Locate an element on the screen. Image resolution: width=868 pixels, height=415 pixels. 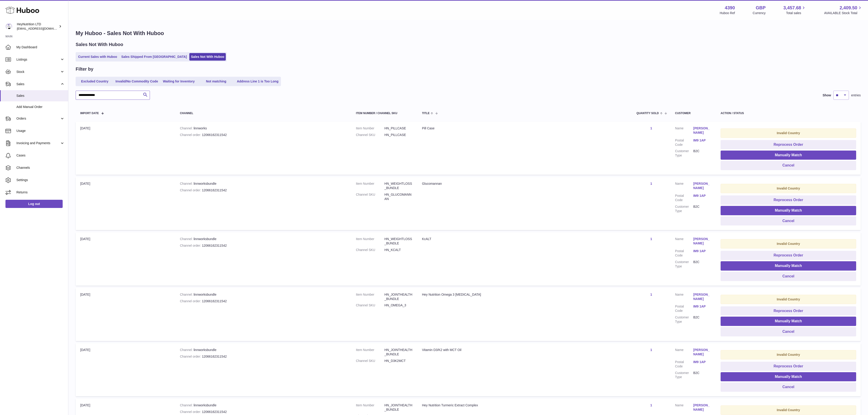
div: Pill Case is located at coordinates (525, 128).